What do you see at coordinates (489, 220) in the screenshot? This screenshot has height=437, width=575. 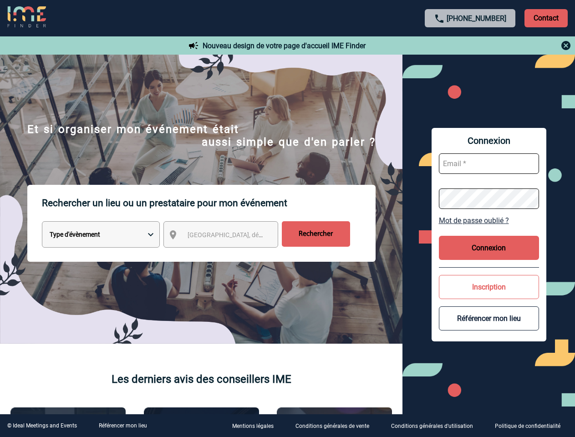 I see `a: Mot de passe oublié ?` at bounding box center [489, 220].